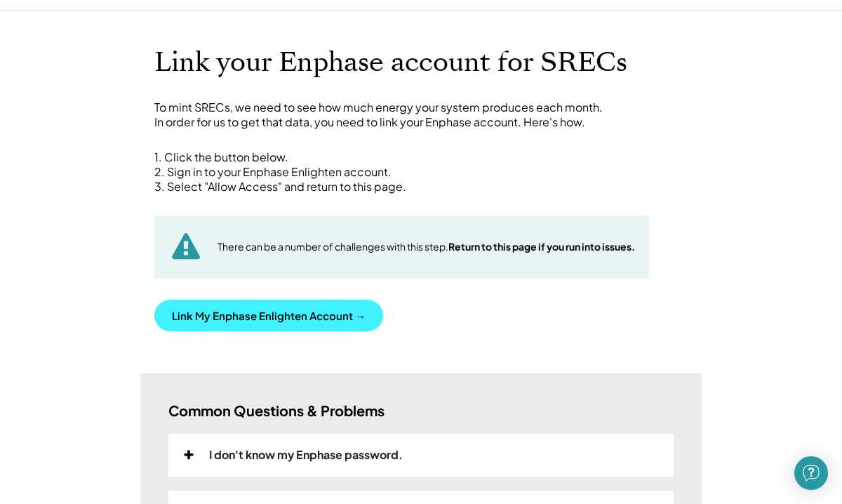  What do you see at coordinates (542, 246) in the screenshot?
I see `strong: Return to this page if you run into issues.` at bounding box center [542, 246].